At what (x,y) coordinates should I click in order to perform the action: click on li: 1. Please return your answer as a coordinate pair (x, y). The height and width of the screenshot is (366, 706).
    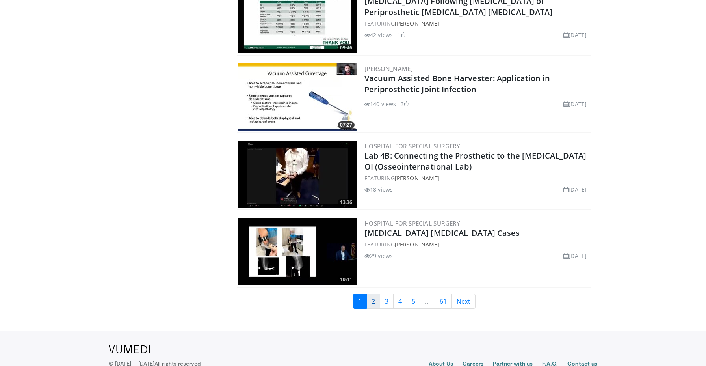
    Looking at the image, I should click on (402, 35).